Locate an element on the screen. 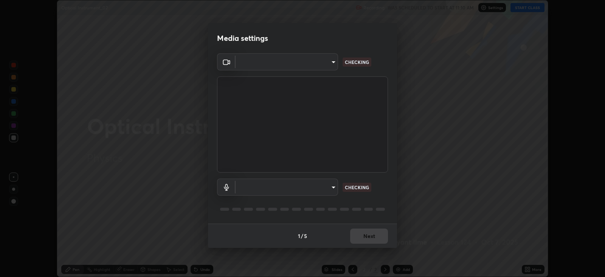 The height and width of the screenshot is (277, 605). h4: 5 is located at coordinates (306, 236).